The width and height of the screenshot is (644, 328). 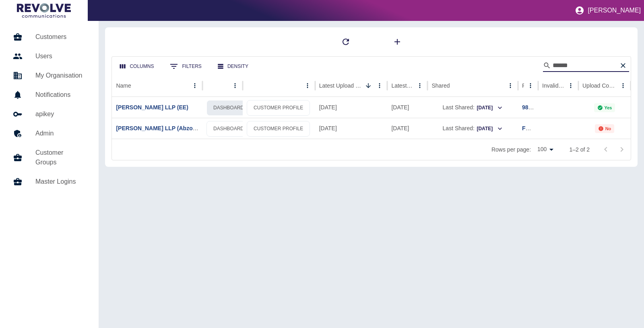 I want to click on a: FG707014, so click(x=535, y=128).